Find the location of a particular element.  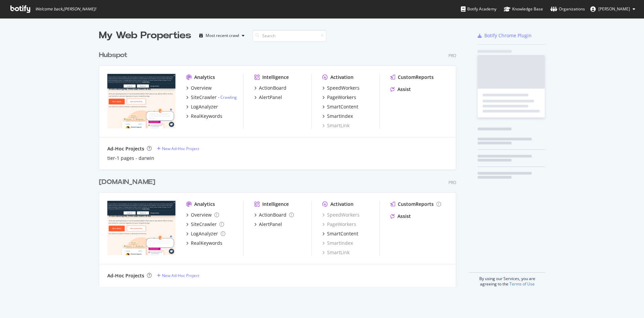

div: Botify Academy is located at coordinates (479, 9).